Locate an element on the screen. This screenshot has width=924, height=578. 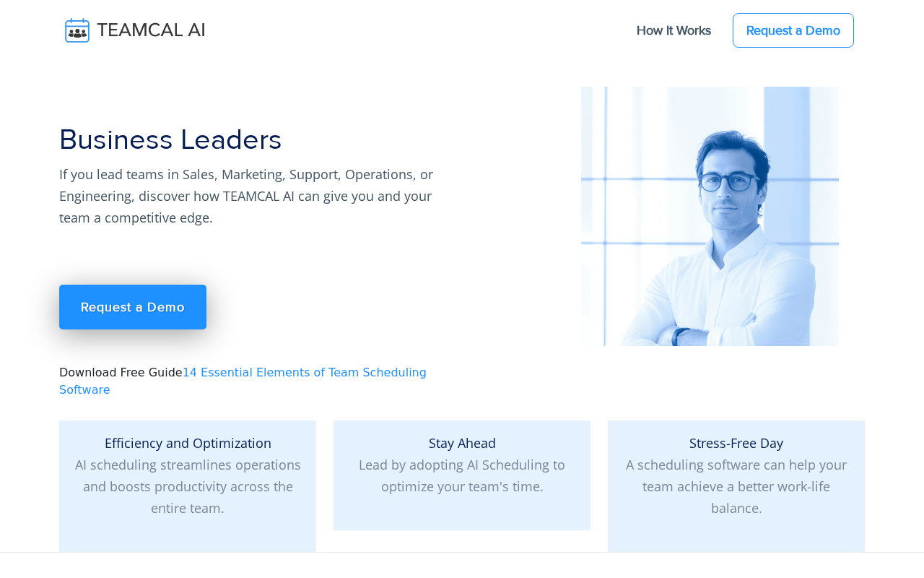
span: Stress-Free Day is located at coordinates (736, 443).